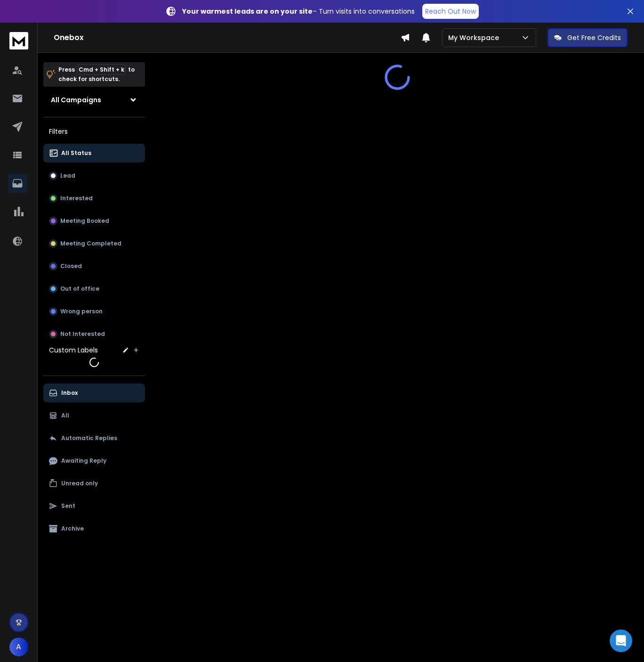  I want to click on button: Inbox, so click(94, 393).